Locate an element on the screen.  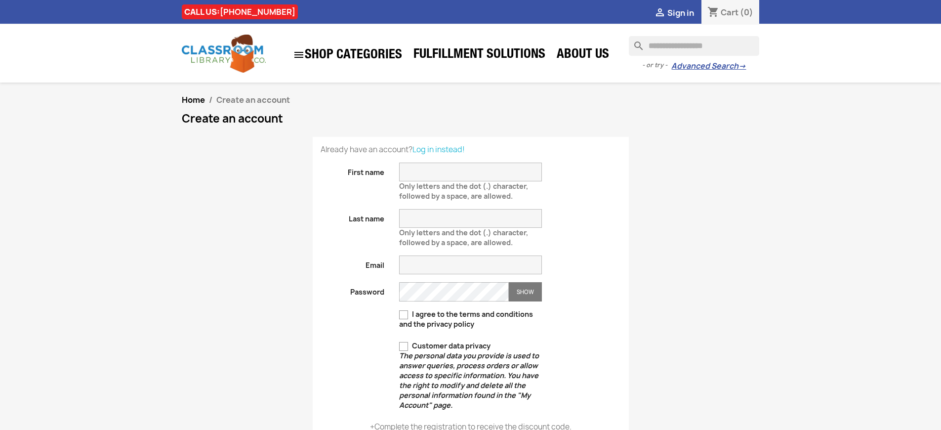
i: search is located at coordinates (635, 42).